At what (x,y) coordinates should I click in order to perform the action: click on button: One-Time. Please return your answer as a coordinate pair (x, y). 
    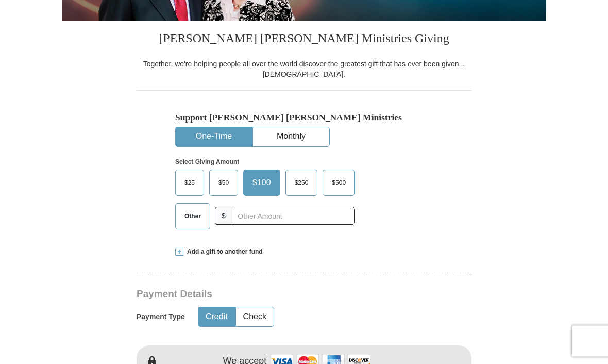
    Looking at the image, I should click on (214, 137).